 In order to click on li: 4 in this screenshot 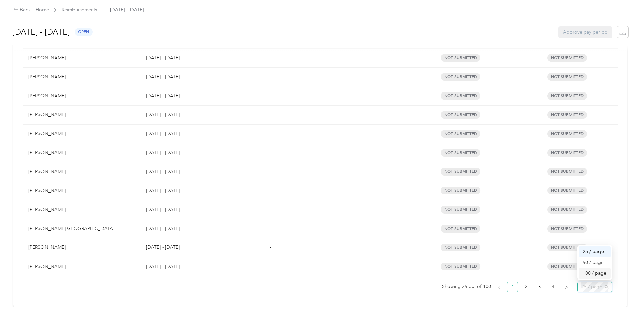, I will do `click(553, 287)`.